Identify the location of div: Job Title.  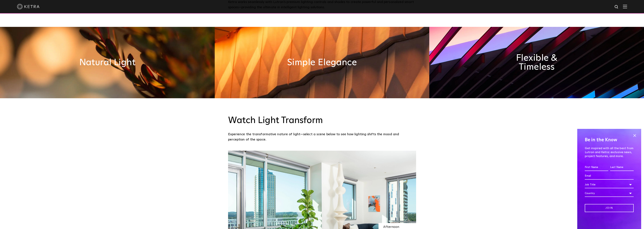
(609, 185).